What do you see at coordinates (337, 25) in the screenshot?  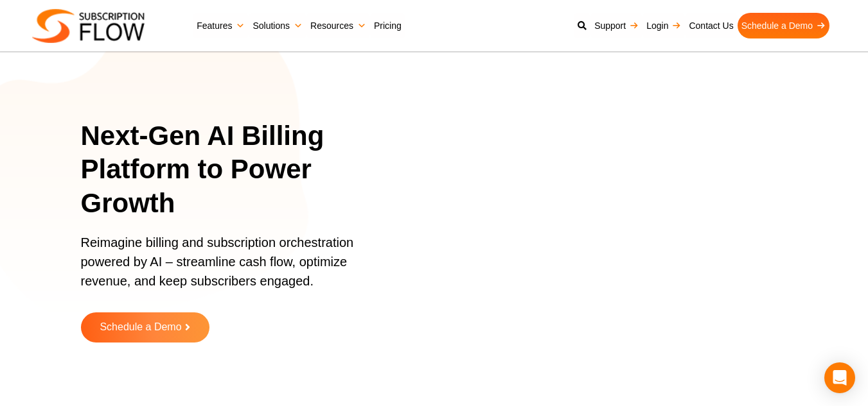 I see `a: Resources` at bounding box center [337, 25].